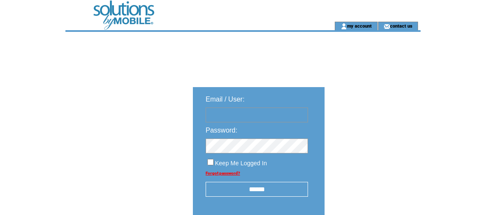  Describe the element at coordinates (344, 26) in the screenshot. I see `img: account_icon.gif;jsessionid=3BAAF0AA915E99F221D5E0B8866E540C` at that location.